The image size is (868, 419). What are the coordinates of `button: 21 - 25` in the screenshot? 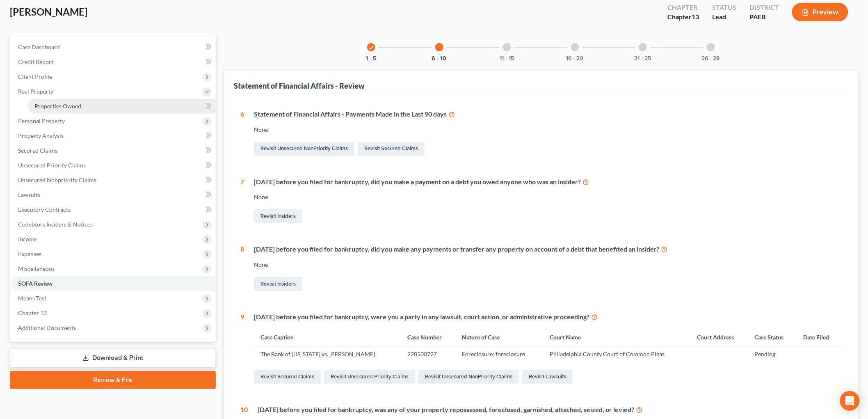 It's located at (643, 59).